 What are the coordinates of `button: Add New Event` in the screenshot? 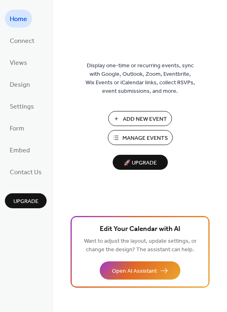 It's located at (140, 118).